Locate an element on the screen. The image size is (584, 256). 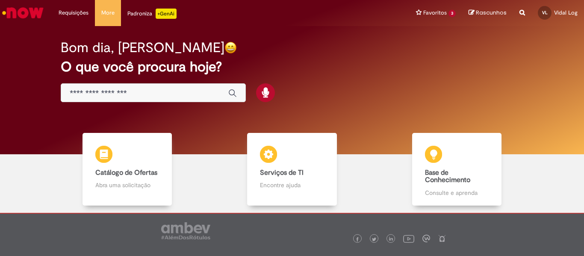
span: Vidal Log is located at coordinates (566, 12).